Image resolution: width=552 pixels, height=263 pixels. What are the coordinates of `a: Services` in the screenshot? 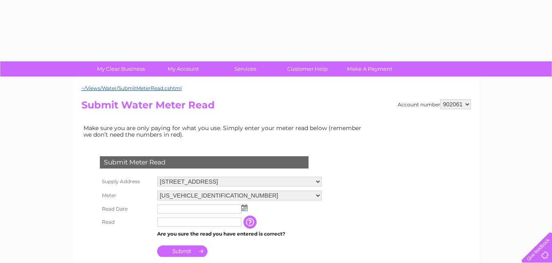 It's located at (245, 69).